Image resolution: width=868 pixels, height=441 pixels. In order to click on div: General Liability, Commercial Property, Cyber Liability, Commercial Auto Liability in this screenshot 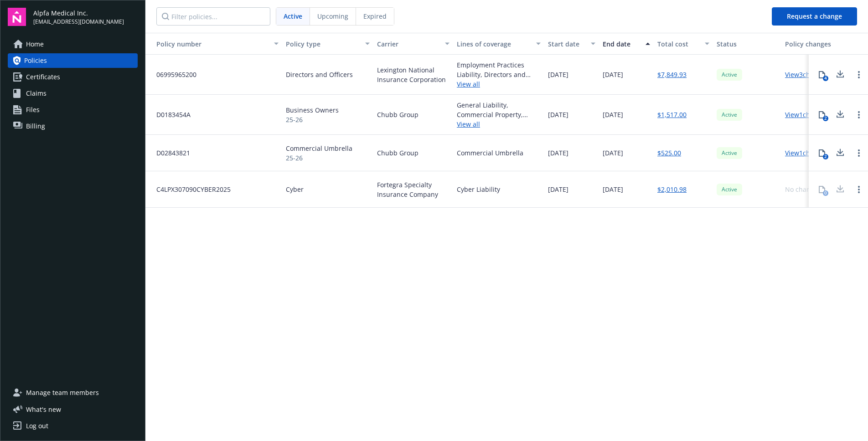, I will do `click(499, 110)`.